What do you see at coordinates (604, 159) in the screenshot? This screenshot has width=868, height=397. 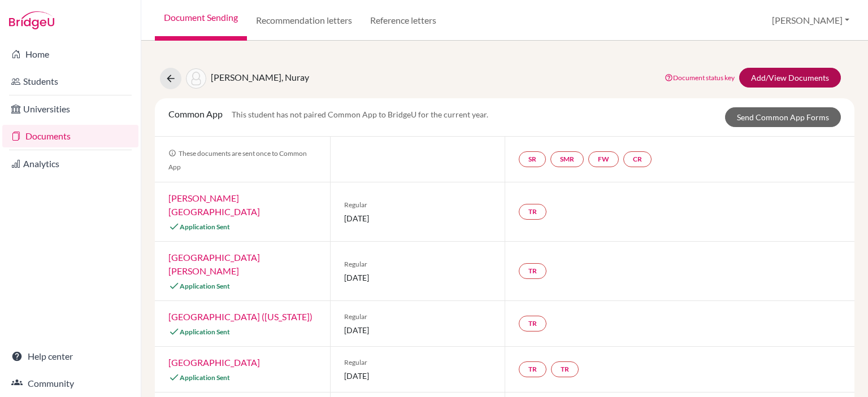 I see `a: FW` at bounding box center [604, 159].